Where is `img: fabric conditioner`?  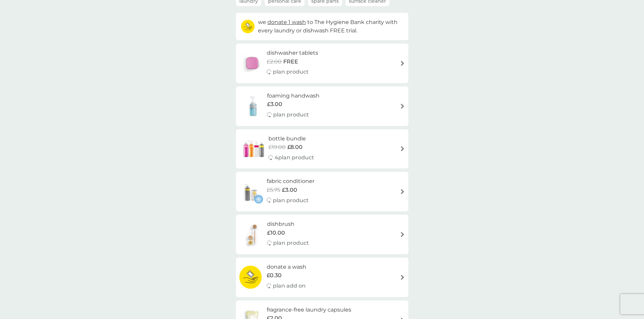 img: fabric conditioner is located at coordinates (251, 192).